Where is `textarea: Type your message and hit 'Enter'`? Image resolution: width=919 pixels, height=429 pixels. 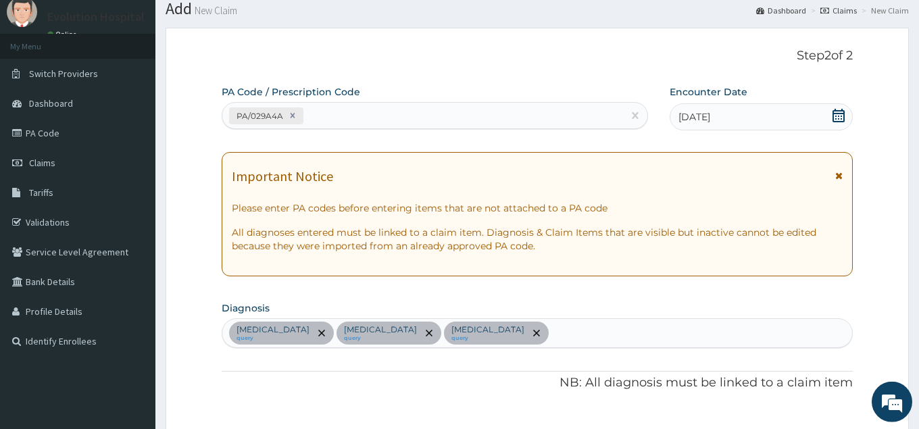 textarea: Type your message and hit 'Enter' is located at coordinates (132, 309).